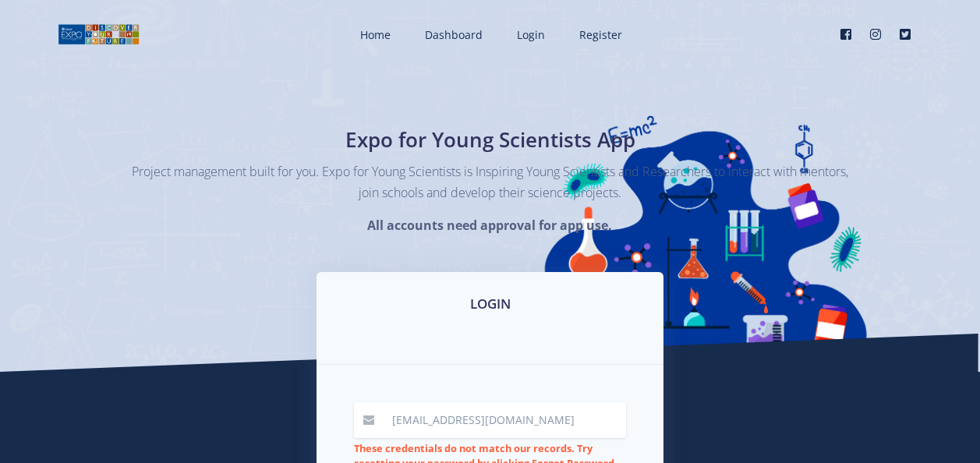 Image resolution: width=980 pixels, height=463 pixels. I want to click on a: Register, so click(599, 34).